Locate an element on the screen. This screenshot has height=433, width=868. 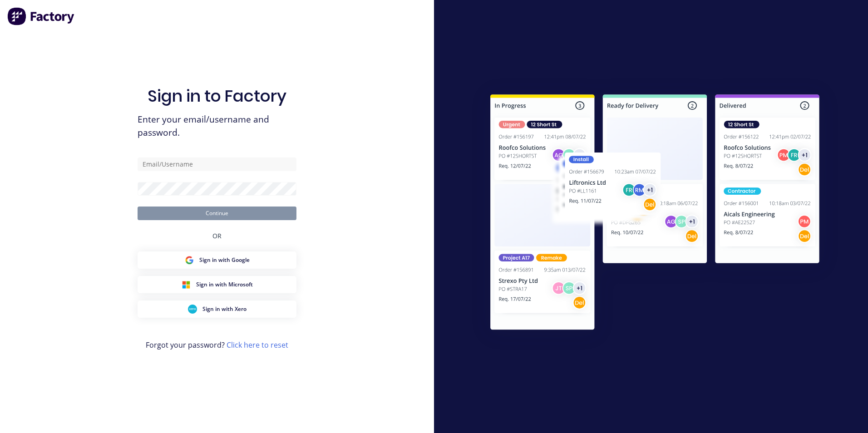
span: Sign in with Xero is located at coordinates (224, 309).